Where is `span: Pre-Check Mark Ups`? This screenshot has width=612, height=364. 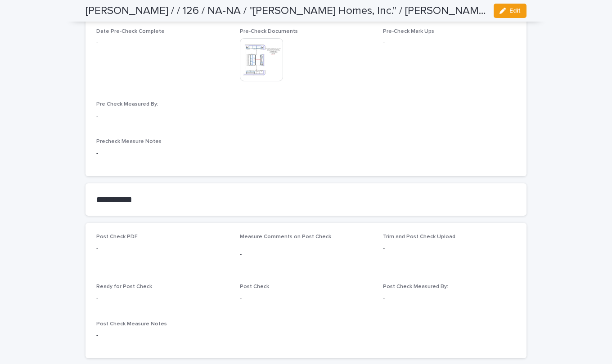
span: Pre-Check Mark Ups is located at coordinates (409, 32).